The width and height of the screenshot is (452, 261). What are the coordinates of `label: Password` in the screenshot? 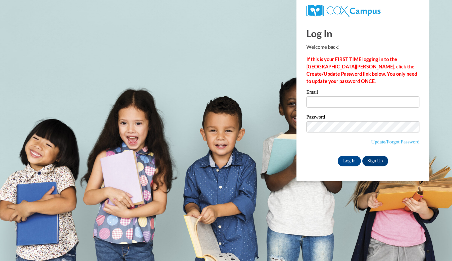 It's located at (363, 118).